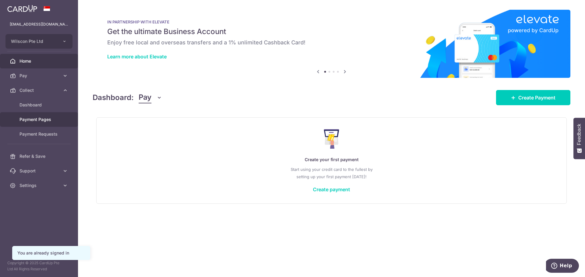 This screenshot has height=277, width=585. Describe the element at coordinates (34, 41) in the screenshot. I see `span: Wilscon Pte Ltd` at that location.